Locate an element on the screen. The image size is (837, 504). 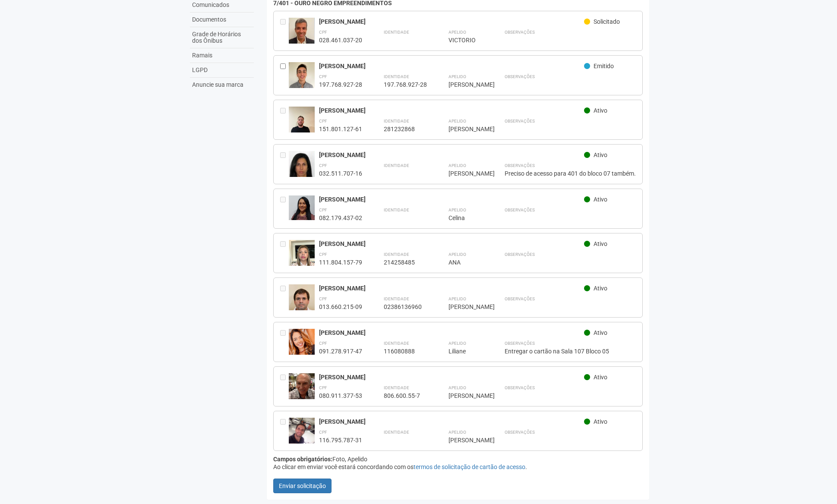
div: 080.911.377-53 is located at coordinates (341, 396).